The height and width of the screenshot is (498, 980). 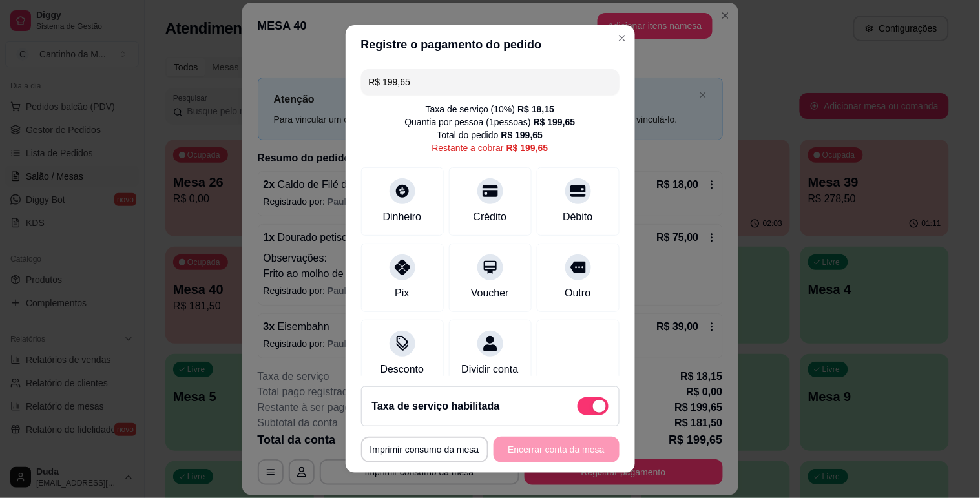 What do you see at coordinates (424, 450) in the screenshot?
I see `button: Imprimir consumo da mesa` at bounding box center [424, 450].